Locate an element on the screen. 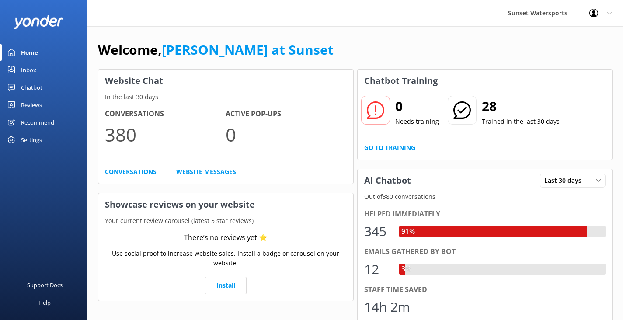 This screenshot has width=623, height=320. div: Helped immediately is located at coordinates (485, 214).